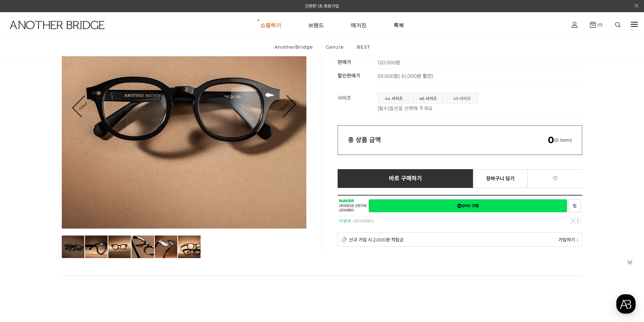  I want to click on a: AnotherBridge, so click(294, 47).